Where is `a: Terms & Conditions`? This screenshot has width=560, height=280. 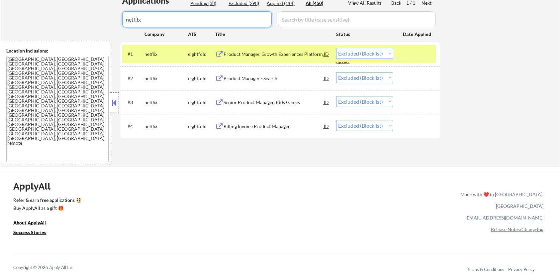
a: Terms & Conditions is located at coordinates (486, 269).